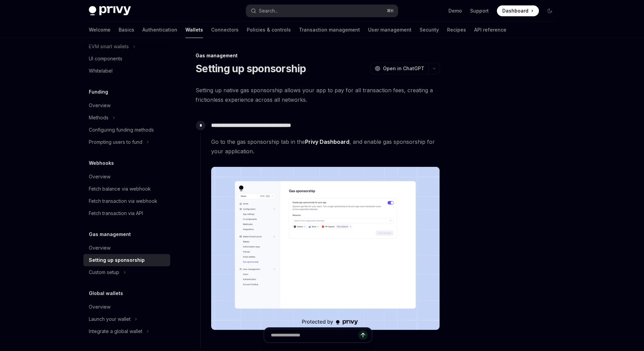 The image size is (644, 351). Describe the element at coordinates (110, 11) in the screenshot. I see `img: dark logo` at that location.